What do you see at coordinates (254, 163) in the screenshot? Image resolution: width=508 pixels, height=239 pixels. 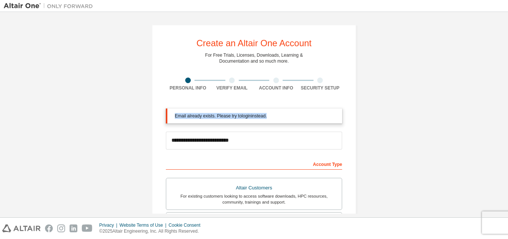 I see `div: Account Type` at bounding box center [254, 163].